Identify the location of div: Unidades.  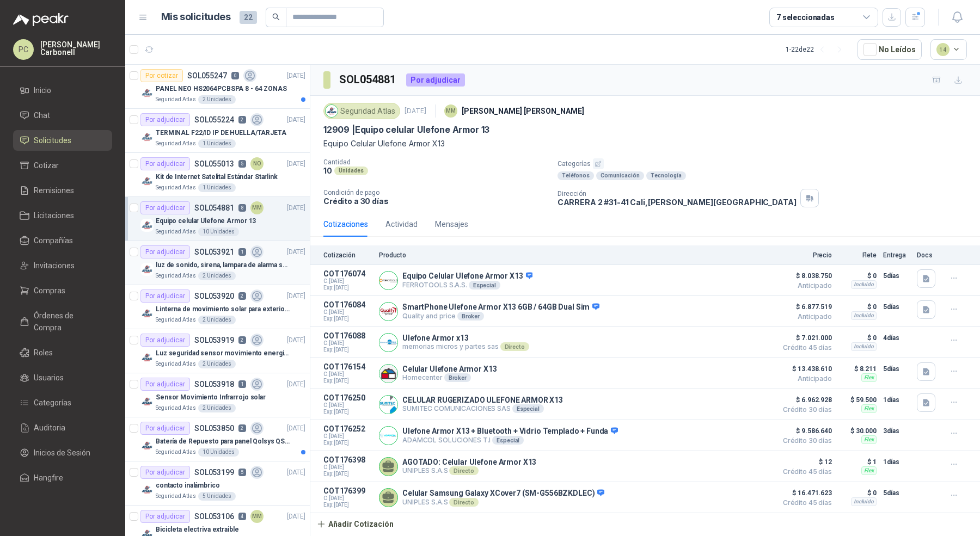
(351, 171).